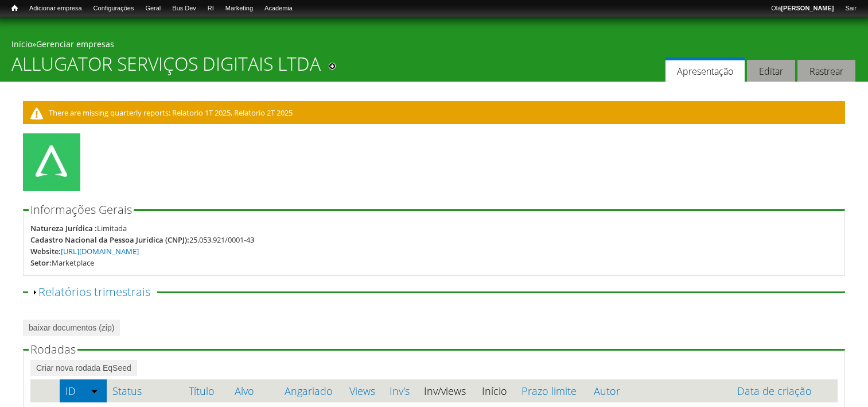 This screenshot has width=868, height=407. Describe the element at coordinates (56, 8) in the screenshot. I see `a: Adicionar empresa` at that location.